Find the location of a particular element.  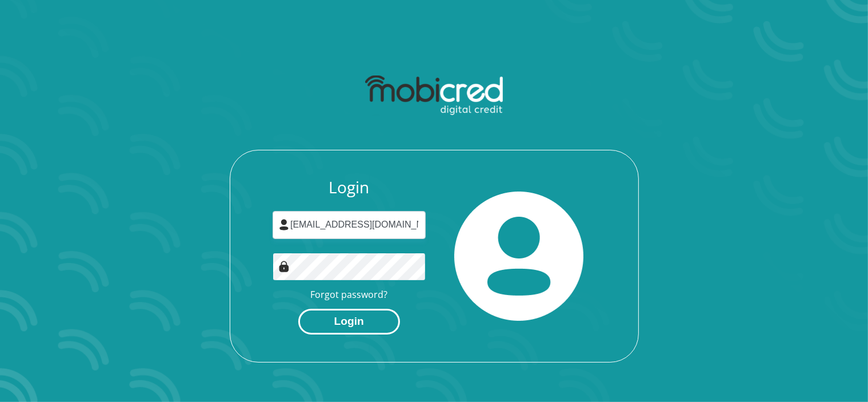

img: Image is located at coordinates (284, 266).